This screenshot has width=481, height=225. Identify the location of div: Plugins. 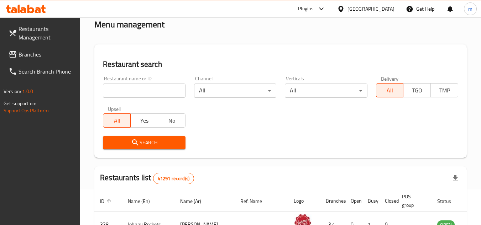
(306, 9).